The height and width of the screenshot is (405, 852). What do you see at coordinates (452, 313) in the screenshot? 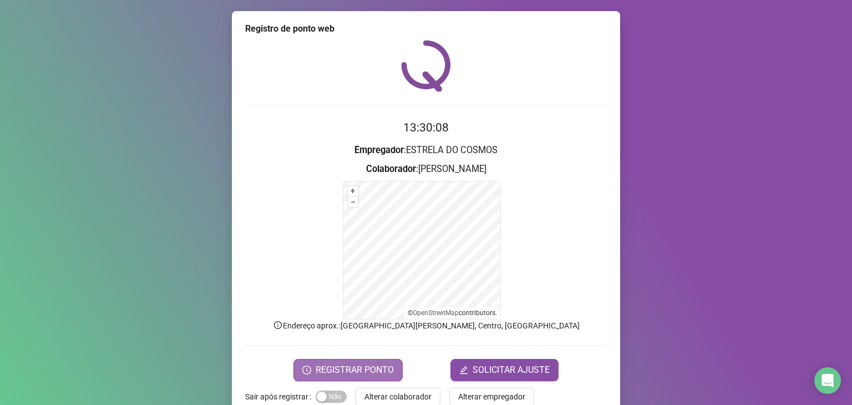
I see `li: © contributors.` at bounding box center [452, 313].